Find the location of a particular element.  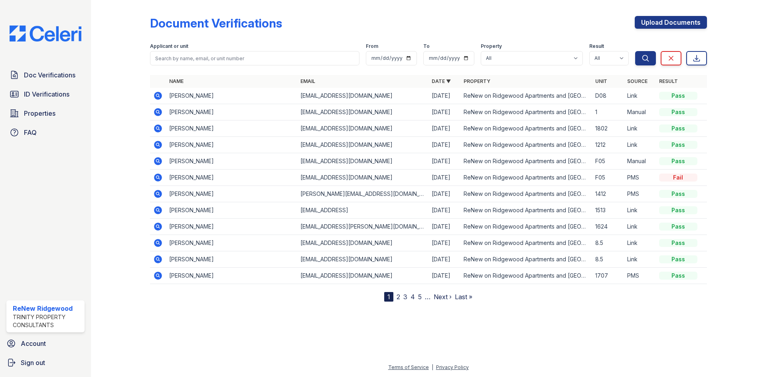

div: Fail is located at coordinates (678, 177).